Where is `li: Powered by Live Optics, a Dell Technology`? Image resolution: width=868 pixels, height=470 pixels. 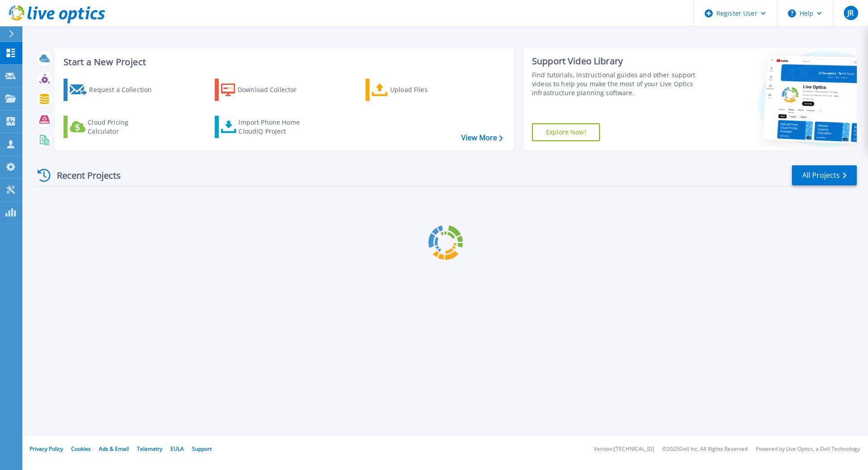 li: Powered by Live Optics, a Dell Technology is located at coordinates (807, 449).